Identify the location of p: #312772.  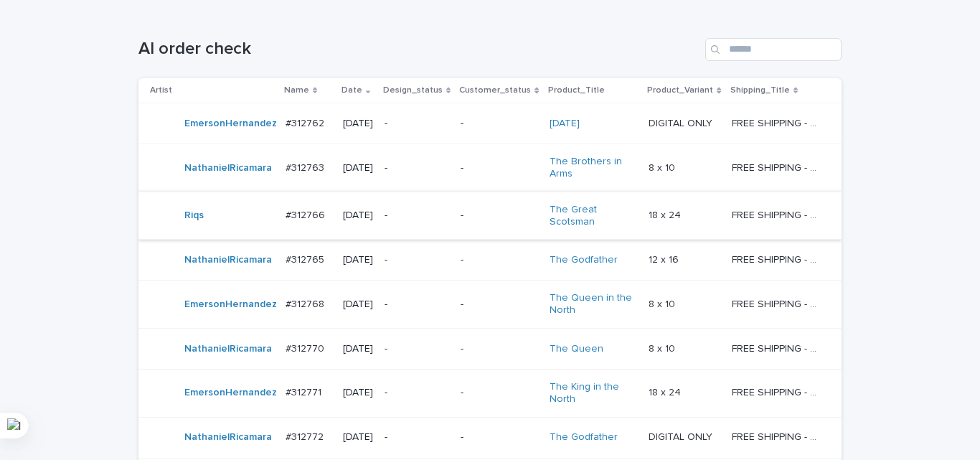
(306, 436).